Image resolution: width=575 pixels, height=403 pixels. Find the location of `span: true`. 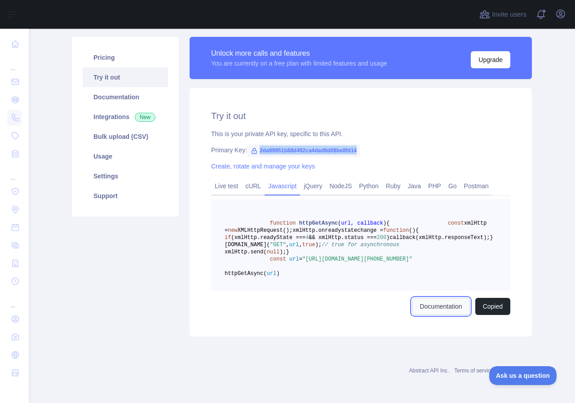

span: true is located at coordinates (309, 245).